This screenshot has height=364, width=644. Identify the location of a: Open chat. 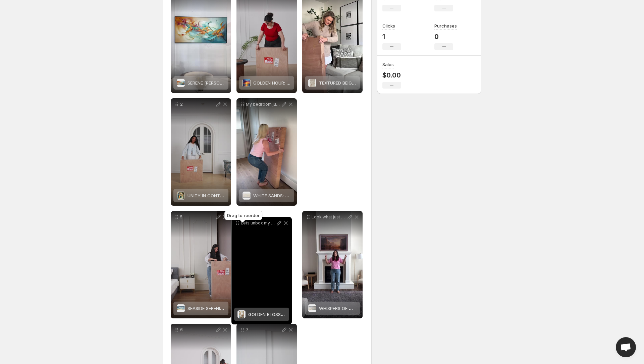
(626, 347).